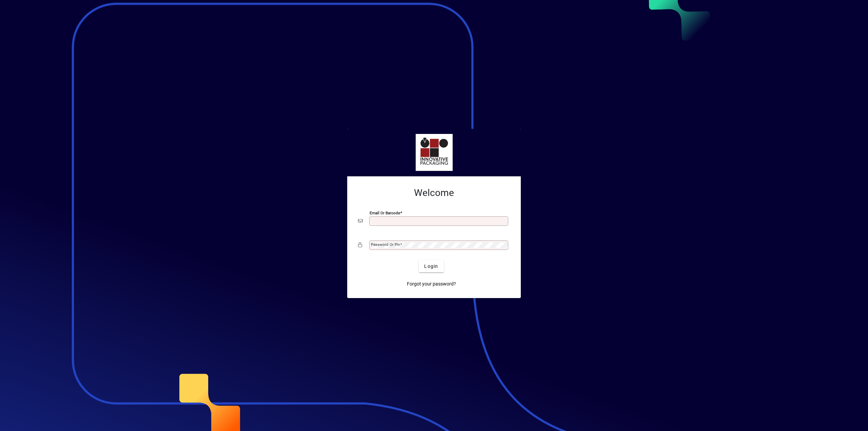 This screenshot has width=868, height=431. Describe the element at coordinates (431, 266) in the screenshot. I see `span: Login` at that location.